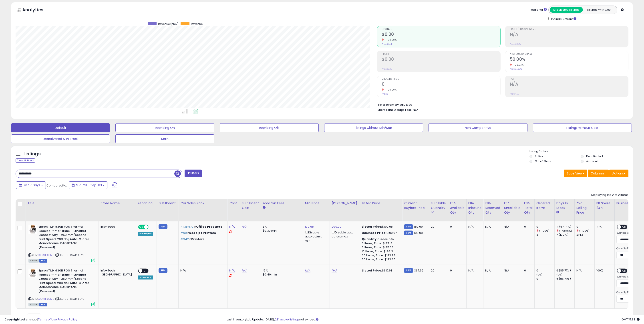 This screenshot has width=644, height=324. I want to click on div: Win BuyBox, so click(145, 234).